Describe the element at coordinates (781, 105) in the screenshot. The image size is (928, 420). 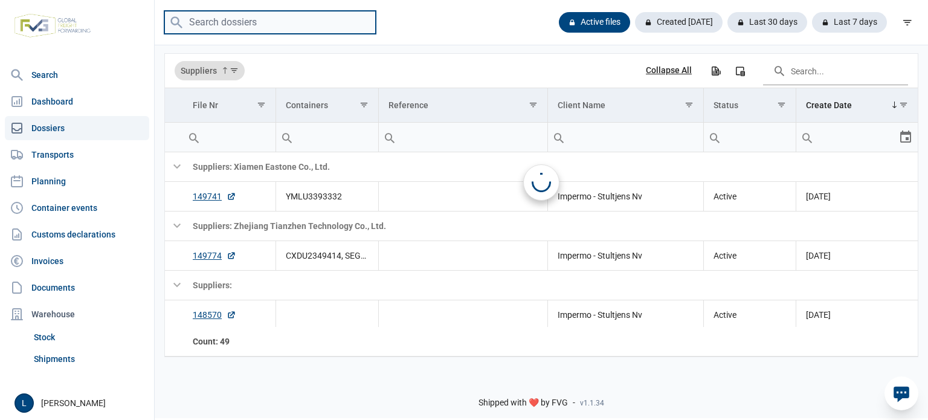
I see `span: Show filter options for column 'Status'` at that location.